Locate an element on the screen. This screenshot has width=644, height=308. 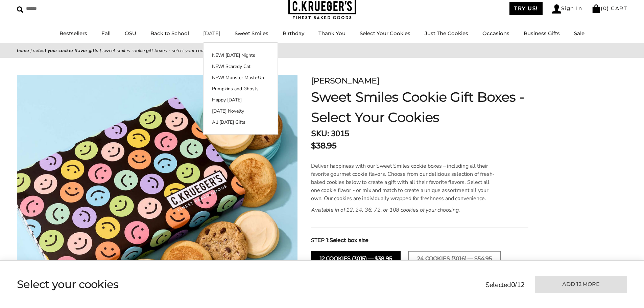
a: Sign In is located at coordinates (567, 9).